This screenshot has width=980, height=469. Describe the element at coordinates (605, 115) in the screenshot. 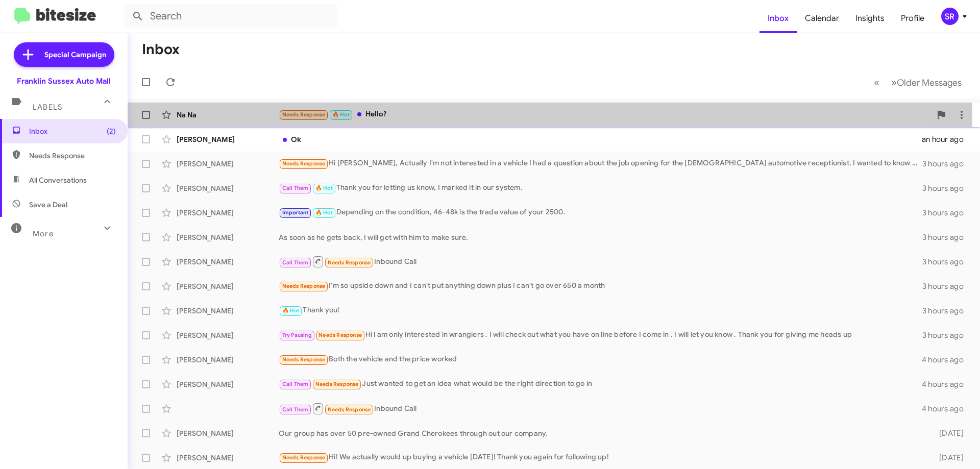

I see `div: Hello?` at that location.